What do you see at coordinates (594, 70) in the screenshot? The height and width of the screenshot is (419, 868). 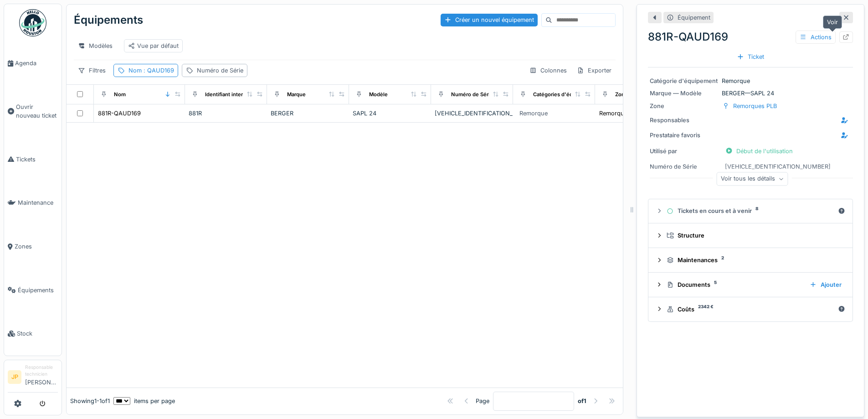 I see `div: Exporter` at bounding box center [594, 70].